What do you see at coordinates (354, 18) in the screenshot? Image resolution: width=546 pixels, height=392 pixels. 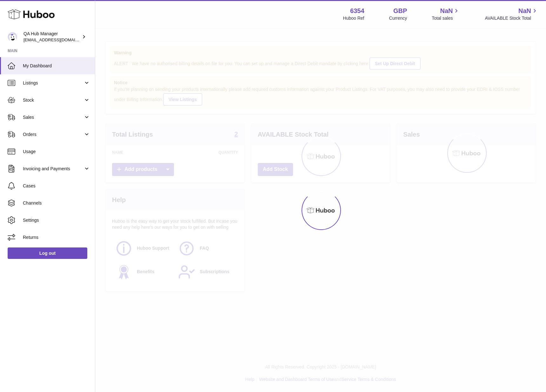 I see `div: Huboo Ref` at bounding box center [354, 18].